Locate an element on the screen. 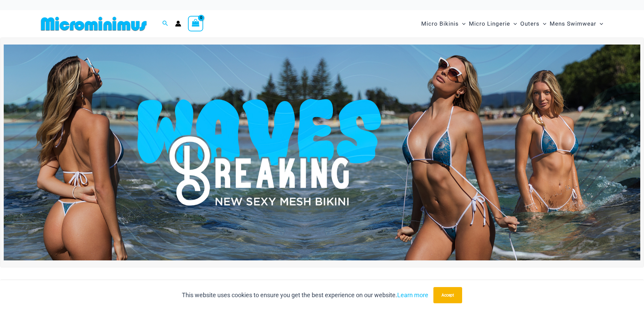 The image size is (644, 310). p: This website uses cookies to ensure you get the best experience on our website. is located at coordinates (305, 296).